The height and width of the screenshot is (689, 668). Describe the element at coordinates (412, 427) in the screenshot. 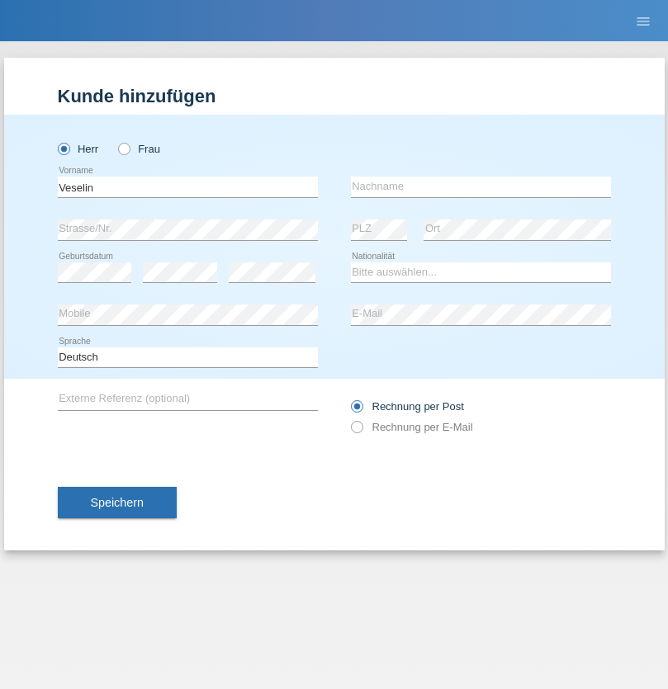

I see `label: Rechnung per E-Mail` at that location.